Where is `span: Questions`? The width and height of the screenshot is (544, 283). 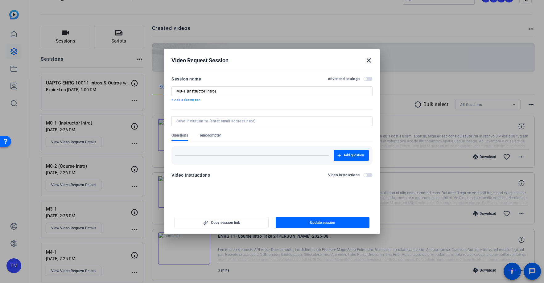
span: Questions is located at coordinates (180, 135).